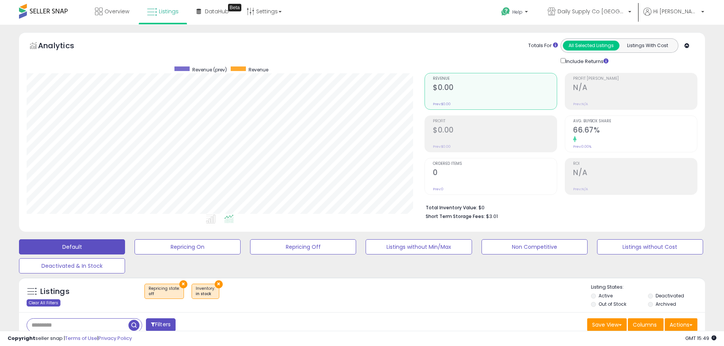 The image size is (724, 346). I want to click on span: $3.01, so click(492, 216).